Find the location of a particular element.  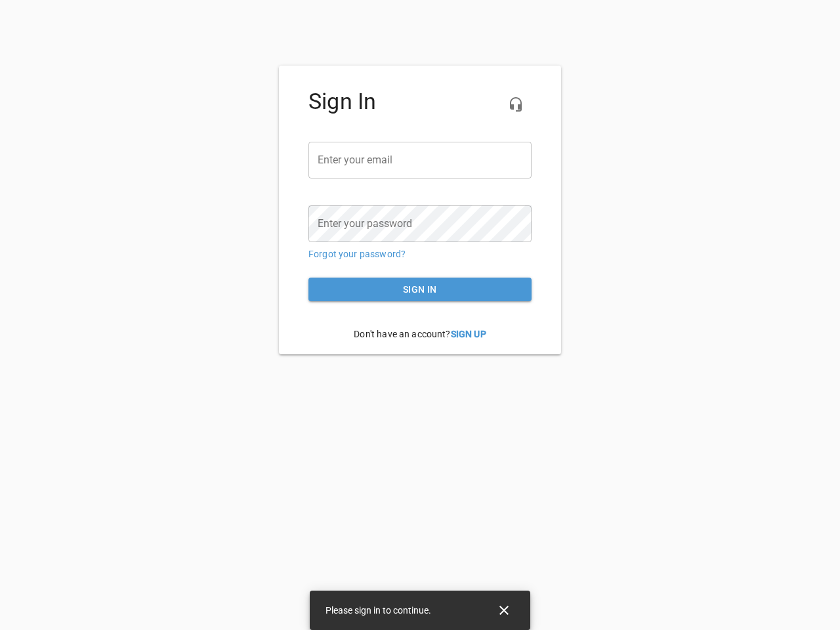

h4: Sign In is located at coordinates (420, 102).